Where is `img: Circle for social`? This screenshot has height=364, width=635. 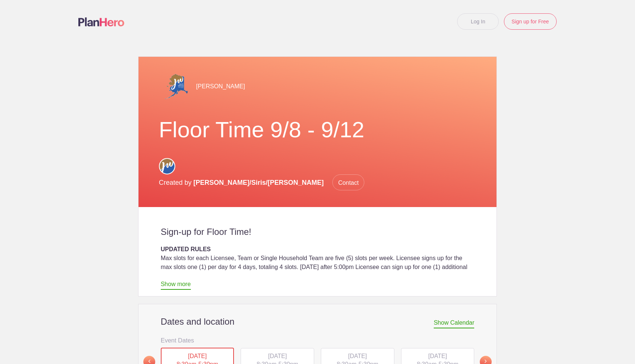 img: Circle for social is located at coordinates (167, 166).